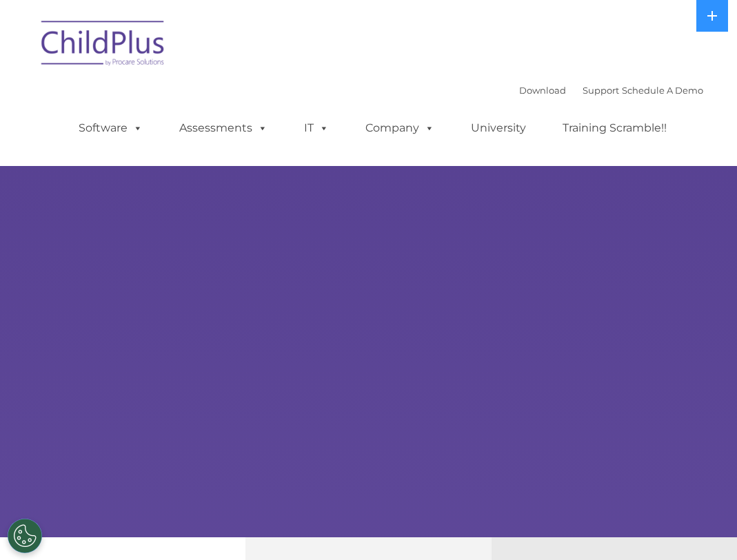  What do you see at coordinates (103, 46) in the screenshot?
I see `img: ChildPlus by Procare Solutions` at bounding box center [103, 46].